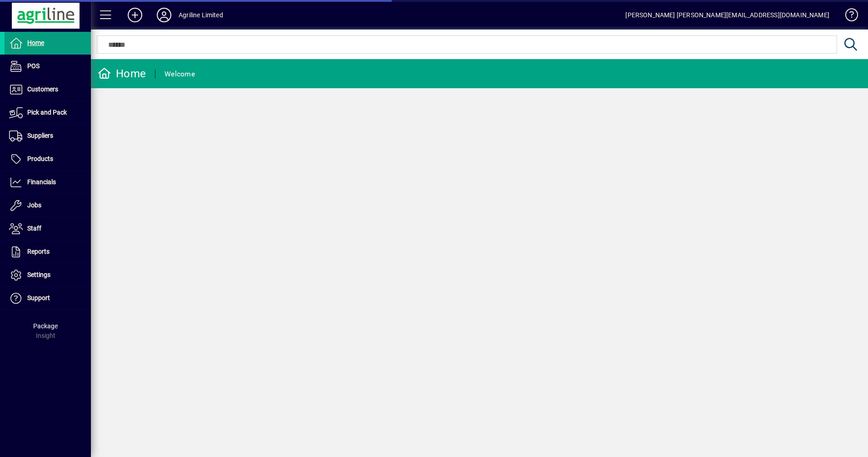  I want to click on span: Reports, so click(38, 251).